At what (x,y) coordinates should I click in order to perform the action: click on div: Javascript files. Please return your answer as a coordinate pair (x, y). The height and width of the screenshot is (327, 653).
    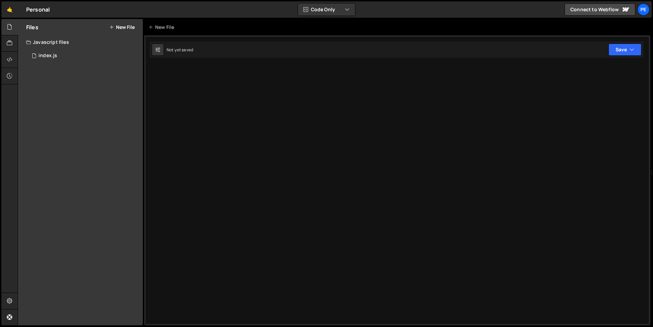
    Looking at the image, I should click on (80, 42).